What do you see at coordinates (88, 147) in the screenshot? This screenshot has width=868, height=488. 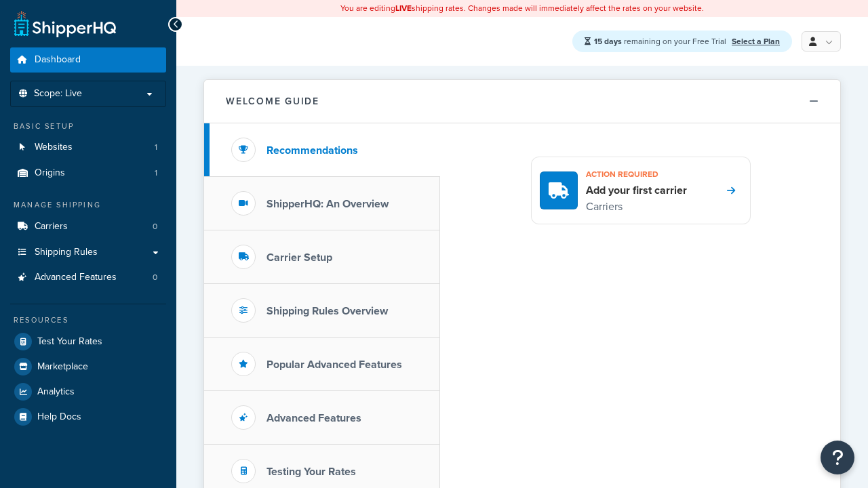 I see `a: Websites1` at bounding box center [88, 147].